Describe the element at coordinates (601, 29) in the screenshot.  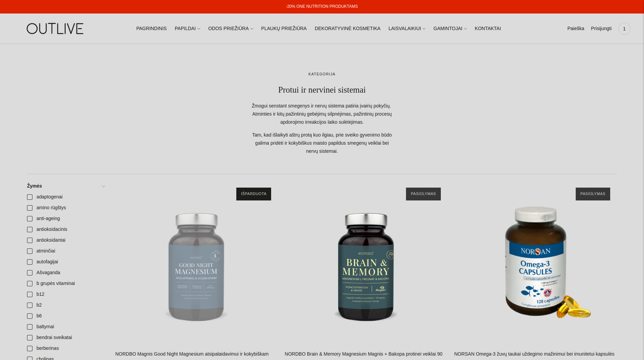
I see `a: Prisijungti` at that location.